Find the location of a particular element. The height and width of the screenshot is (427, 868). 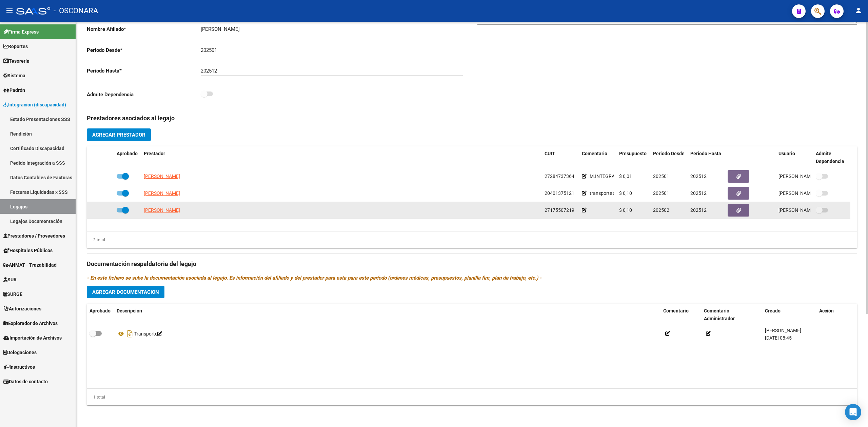

span: Periodo Hasta is located at coordinates (705, 153).